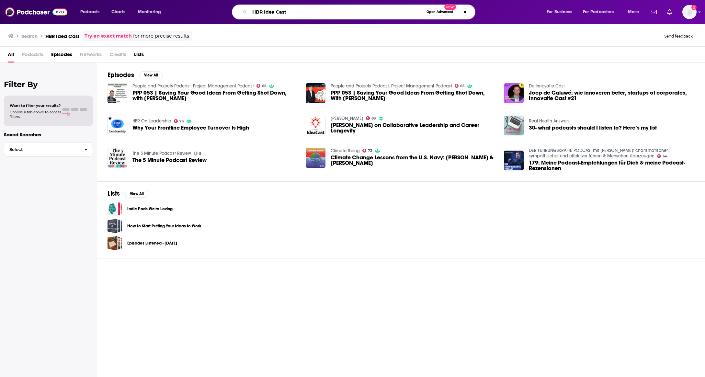 This screenshot has width=705, height=377. I want to click on a: How to Start Putting Your Ideas to Work, so click(164, 226).